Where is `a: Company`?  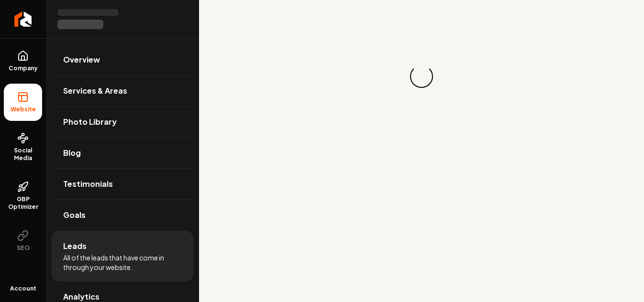 a: Company is located at coordinates (23, 61).